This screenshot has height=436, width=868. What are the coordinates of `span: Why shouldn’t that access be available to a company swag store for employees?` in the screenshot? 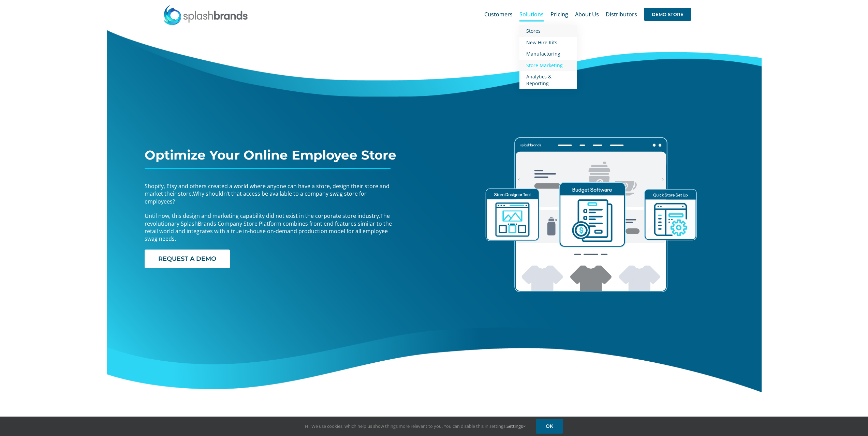 It's located at (255, 197).